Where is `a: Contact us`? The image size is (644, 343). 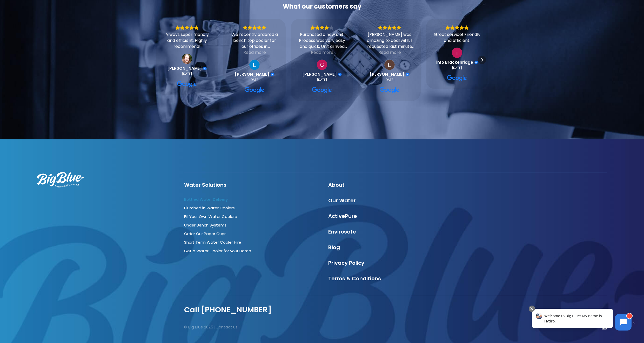 a: Contact us is located at coordinates (226, 326).